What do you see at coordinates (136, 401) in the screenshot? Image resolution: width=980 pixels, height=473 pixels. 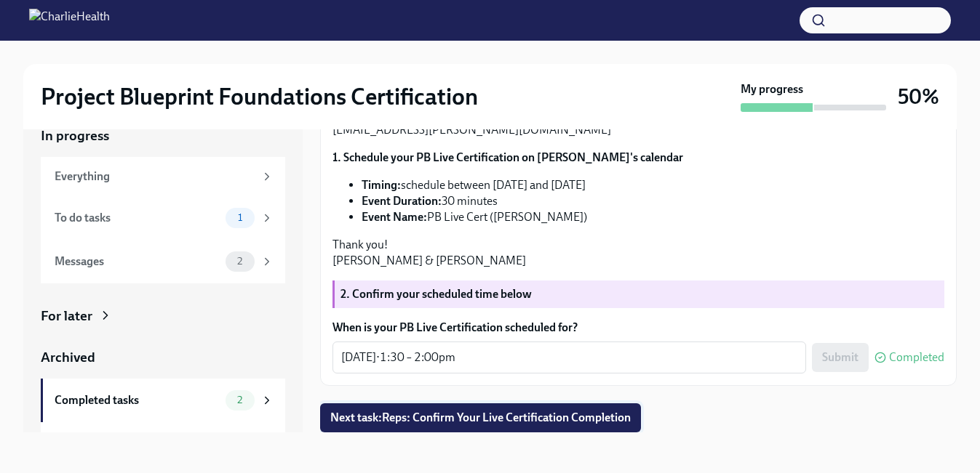 I see `div: Completed tasks` at bounding box center [136, 401].